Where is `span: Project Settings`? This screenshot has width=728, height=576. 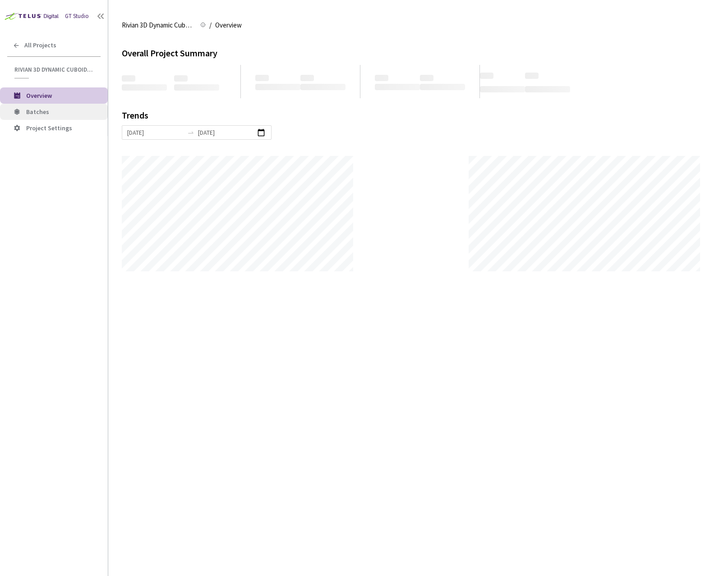 span: Project Settings is located at coordinates (49, 128).